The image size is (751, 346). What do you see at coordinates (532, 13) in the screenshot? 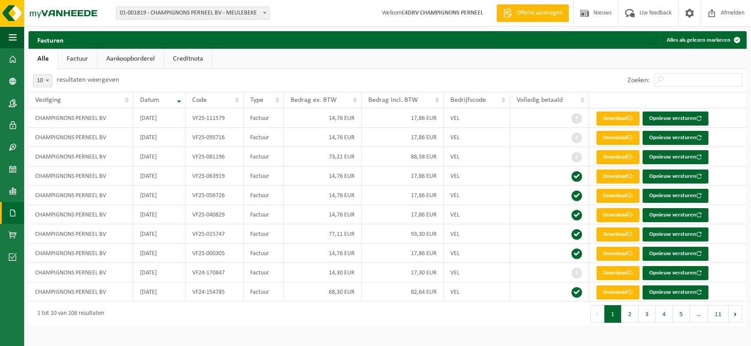
I see `a: Offerte aanvragen` at bounding box center [532, 13].